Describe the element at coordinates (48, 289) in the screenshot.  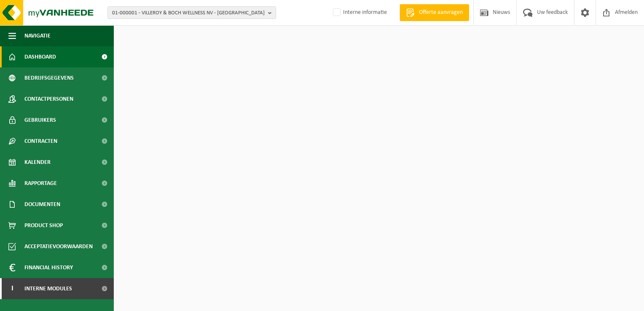
I see `span: Interne modules` at that location.